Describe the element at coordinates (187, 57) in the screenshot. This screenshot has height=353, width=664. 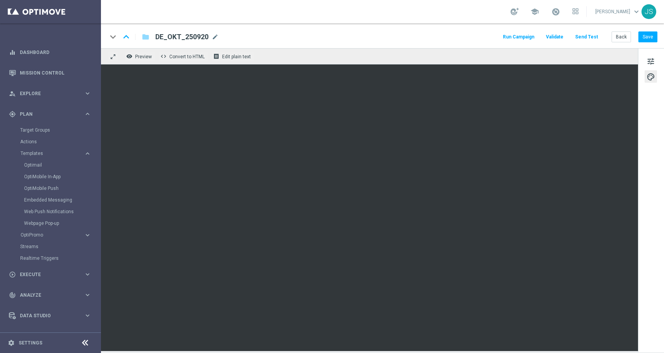
I see `span: Convert to HTML` at that location.